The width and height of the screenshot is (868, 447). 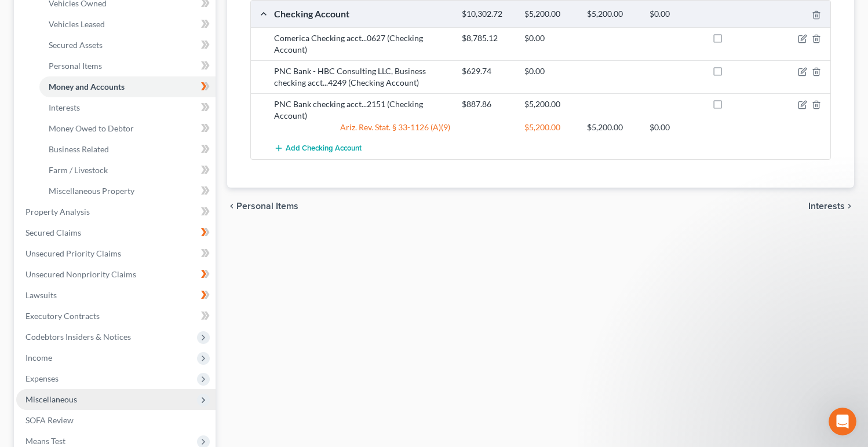 What do you see at coordinates (487, 38) in the screenshot?
I see `div: $8,785.12` at bounding box center [487, 38].